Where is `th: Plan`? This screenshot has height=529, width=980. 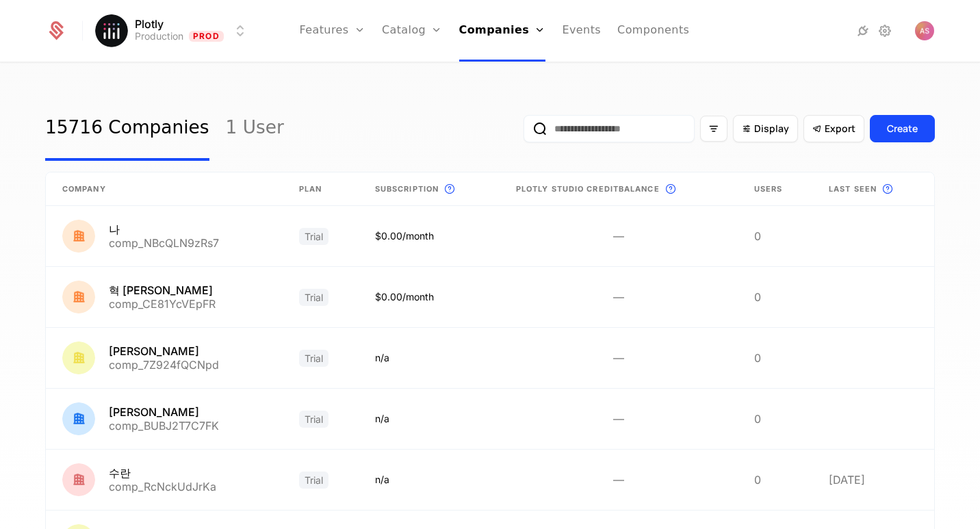
th: Plan is located at coordinates (320, 189).